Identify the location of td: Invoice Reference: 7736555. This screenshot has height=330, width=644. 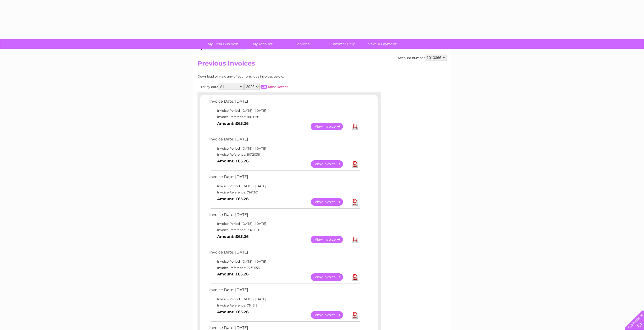
(284, 268).